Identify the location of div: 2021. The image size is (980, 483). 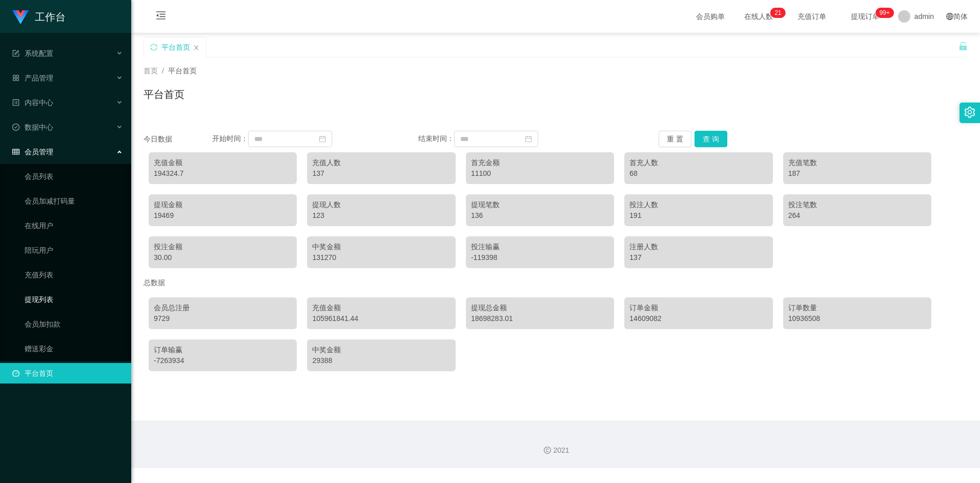
(556, 450).